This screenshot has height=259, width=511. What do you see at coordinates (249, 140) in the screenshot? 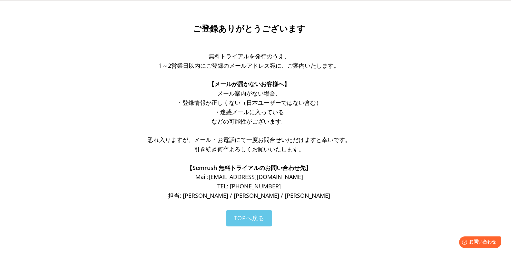
I see `span: 恐れ入りますが、メール・お電話にて一度お問合せいただけますと幸いです。` at bounding box center [249, 140].